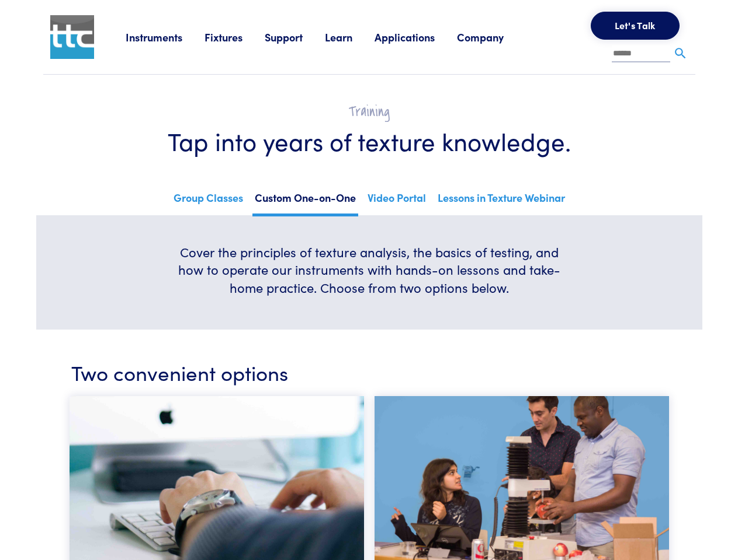  I want to click on a: Instruments, so click(165, 37).